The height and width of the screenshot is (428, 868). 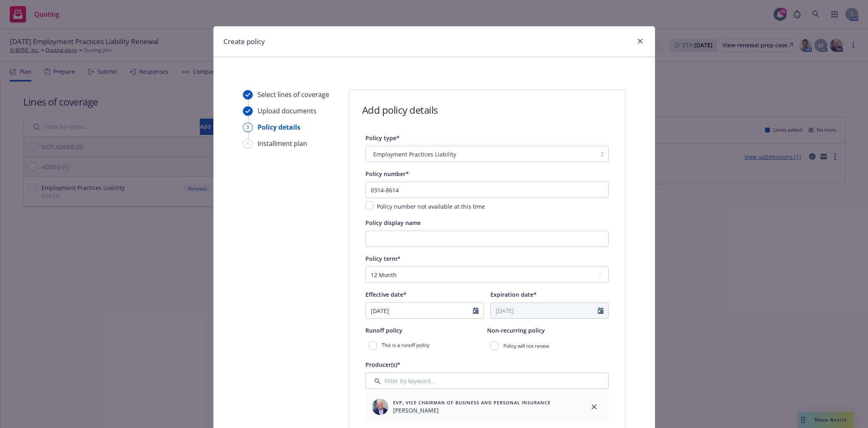 What do you see at coordinates (293, 95) in the screenshot?
I see `div: Select lines of coverage` at bounding box center [293, 95].